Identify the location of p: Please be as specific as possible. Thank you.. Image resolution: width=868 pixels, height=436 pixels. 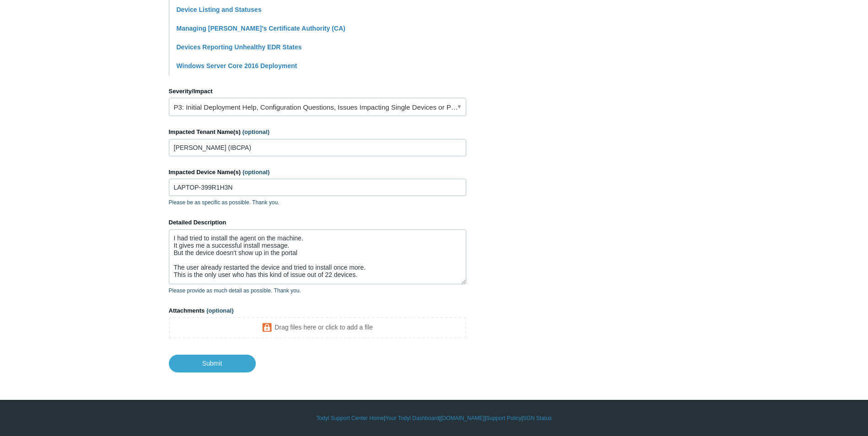
(318, 203).